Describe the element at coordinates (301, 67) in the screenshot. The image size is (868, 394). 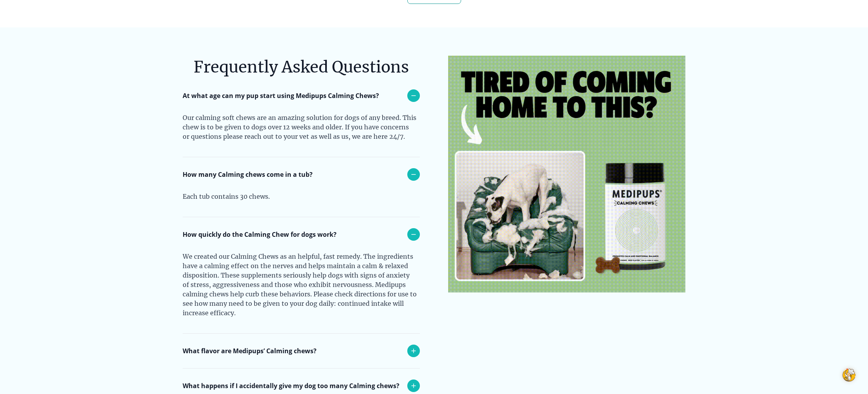
I see `h6: Frequently Asked Questions` at that location.